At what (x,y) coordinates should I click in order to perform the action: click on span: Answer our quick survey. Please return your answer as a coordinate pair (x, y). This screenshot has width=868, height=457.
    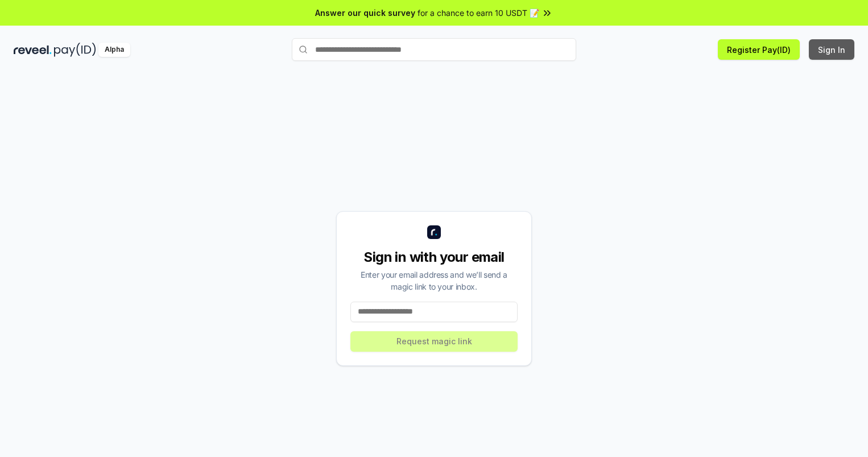
    Looking at the image, I should click on (365, 12).